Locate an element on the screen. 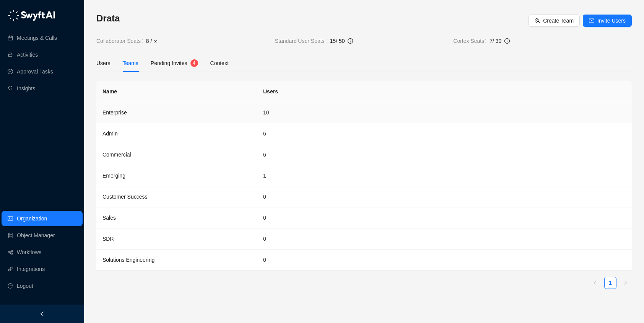  a: Object Manager is located at coordinates (36, 235).